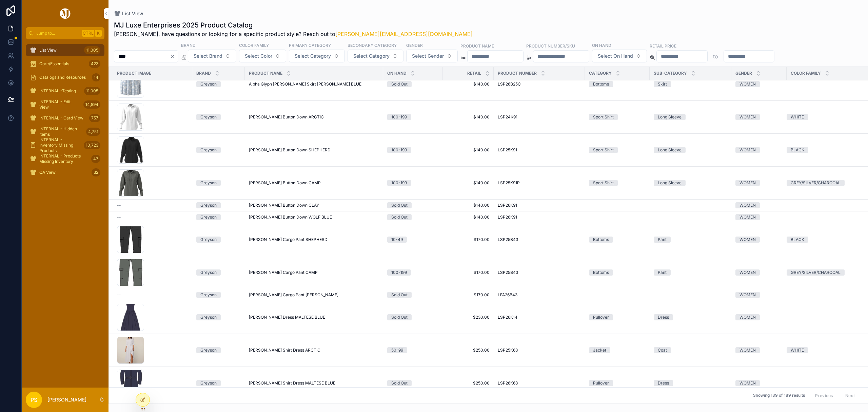 The image size is (868, 412). What do you see at coordinates (64, 159) in the screenshot?
I see `span: INTERNAL - Products Missing Inventory` at bounding box center [64, 159].